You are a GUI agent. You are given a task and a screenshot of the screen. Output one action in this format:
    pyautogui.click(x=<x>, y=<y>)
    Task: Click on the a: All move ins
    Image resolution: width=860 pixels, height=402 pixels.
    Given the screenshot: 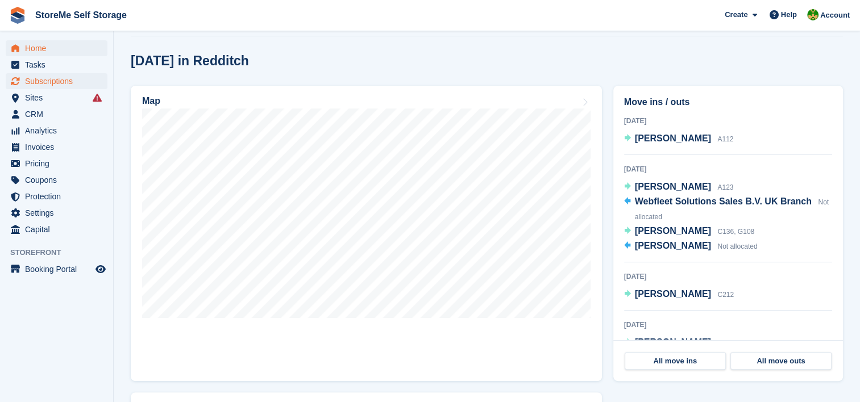 What is the action you would take?
    pyautogui.click(x=675, y=362)
    